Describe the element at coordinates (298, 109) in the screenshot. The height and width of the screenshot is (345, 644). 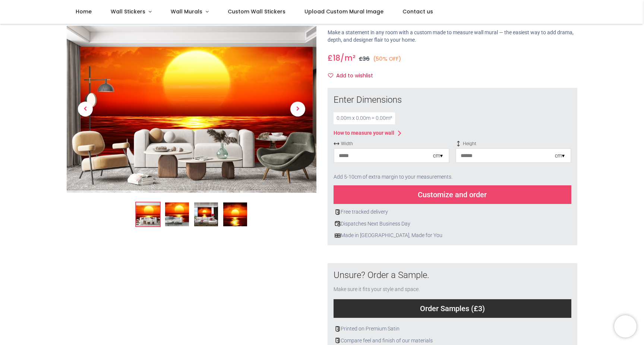
I see `a: Next` at that location.